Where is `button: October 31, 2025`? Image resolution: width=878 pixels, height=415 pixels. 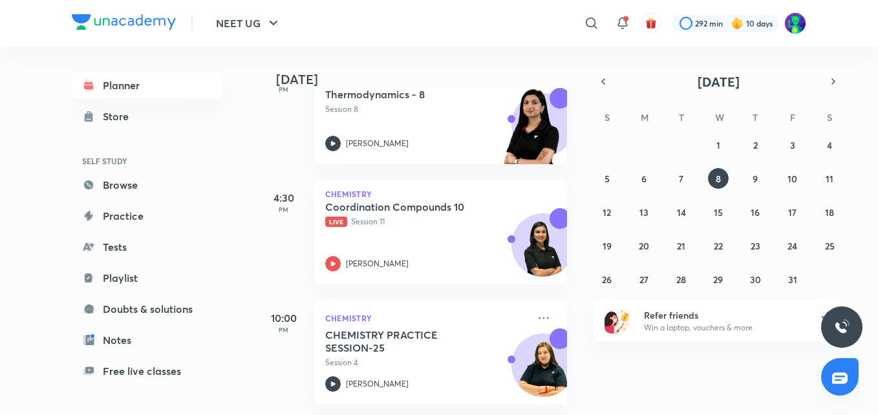 button: October 31, 2025 is located at coordinates (793, 279).